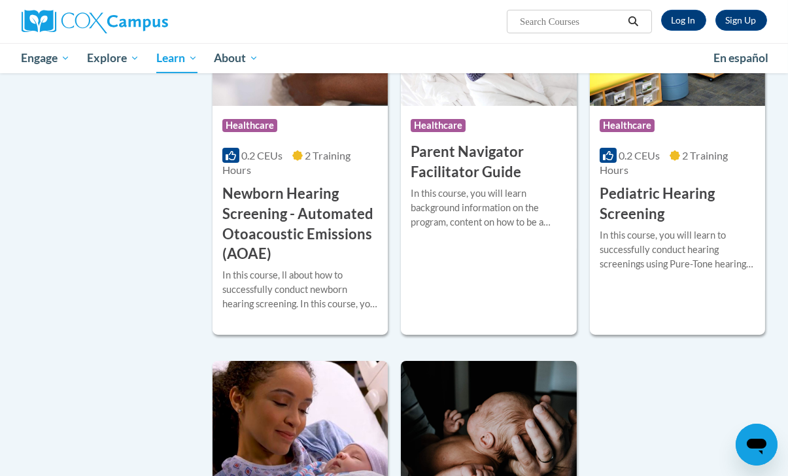 The width and height of the screenshot is (788, 476). What do you see at coordinates (394, 58) in the screenshot?
I see `div: Main menu` at bounding box center [394, 58].